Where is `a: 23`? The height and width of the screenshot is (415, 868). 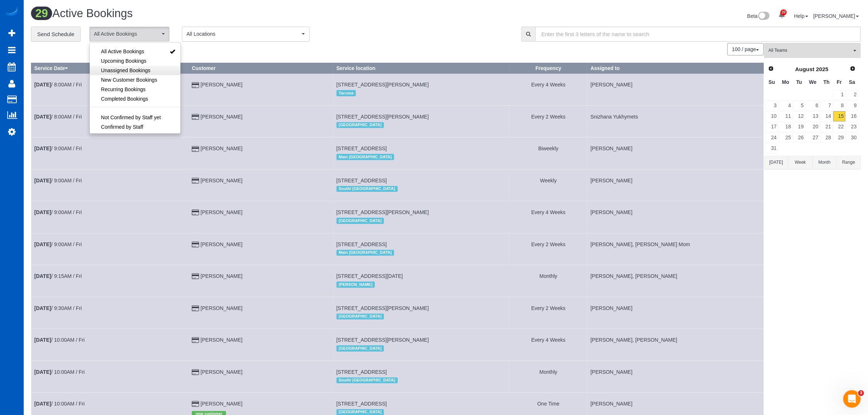 a: 23 is located at coordinates (852, 127).